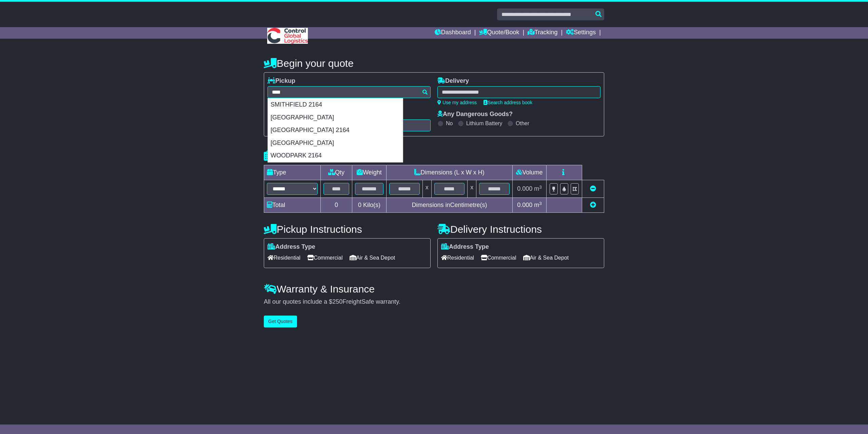 This screenshot has height=434, width=868. What do you see at coordinates (453, 33) in the screenshot?
I see `a: Dashboard` at bounding box center [453, 33].